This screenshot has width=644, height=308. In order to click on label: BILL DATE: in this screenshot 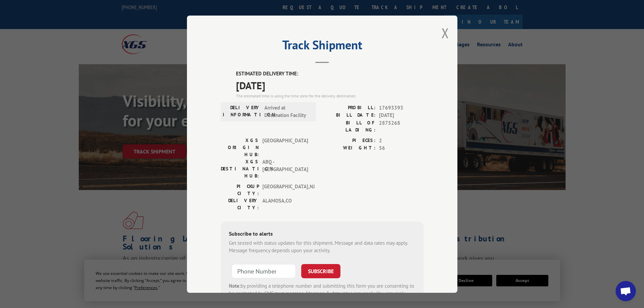, I will do `click(349, 115)`.